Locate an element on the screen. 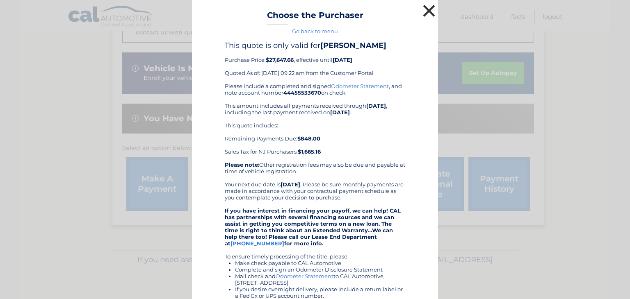  li: If you desire overnight delivery, please include a return label or a Fed Ex or UPS account number. is located at coordinates (320, 293).